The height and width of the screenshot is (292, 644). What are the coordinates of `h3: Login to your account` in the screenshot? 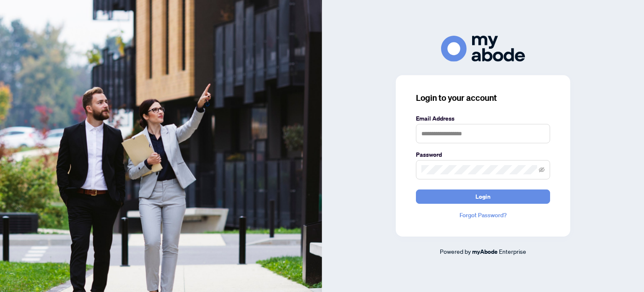 It's located at (483, 98).